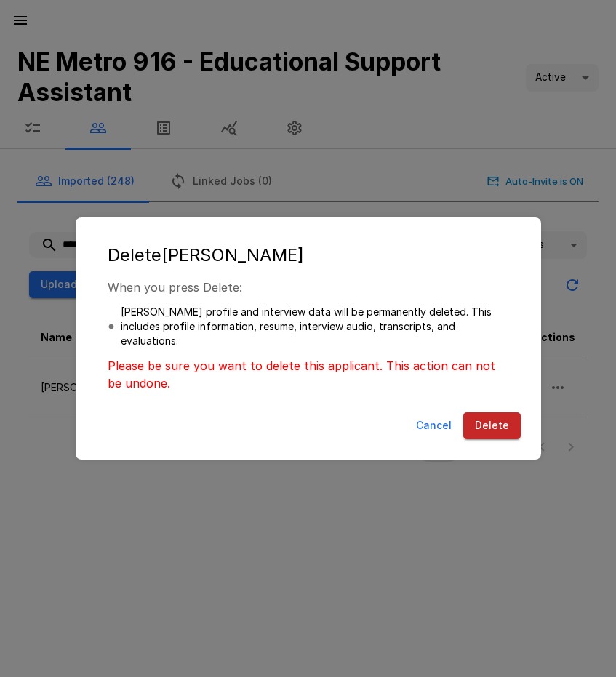 The width and height of the screenshot is (616, 677). Describe the element at coordinates (433, 426) in the screenshot. I see `button: Cancel` at that location.